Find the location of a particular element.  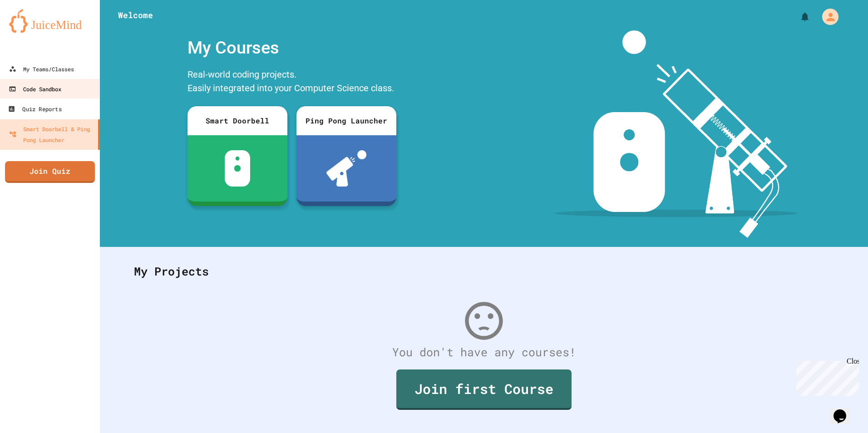

div: Quiz Reports is located at coordinates (35, 109).